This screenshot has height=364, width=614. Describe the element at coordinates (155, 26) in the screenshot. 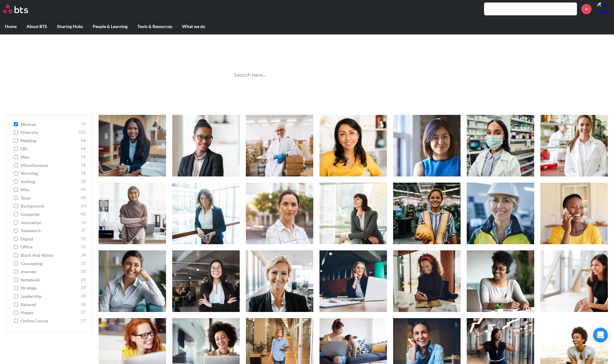

I see `label: Tools & Resources` at that location.